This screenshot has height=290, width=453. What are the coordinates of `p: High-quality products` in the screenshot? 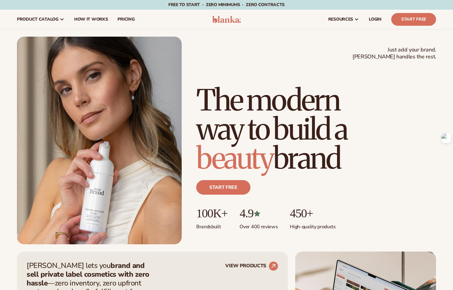 It's located at (312, 225).